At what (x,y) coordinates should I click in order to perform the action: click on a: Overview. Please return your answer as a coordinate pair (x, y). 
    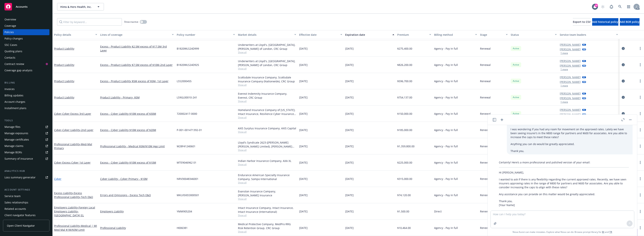
    Looking at the image, I should click on (26, 20).